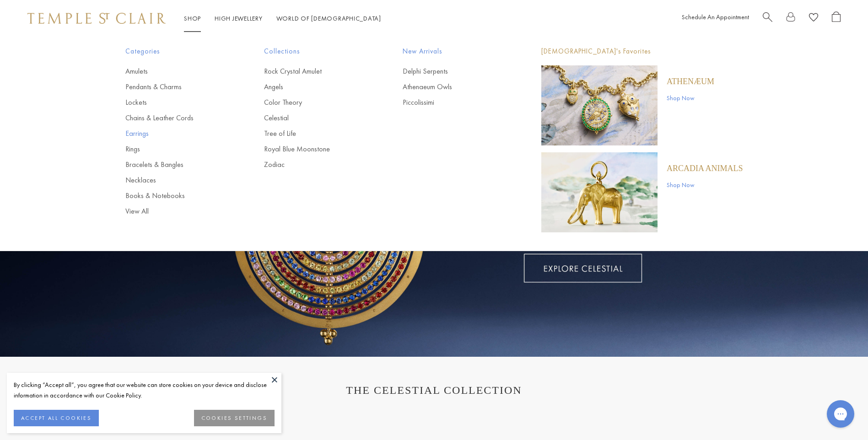 This screenshot has width=868, height=440. Describe the element at coordinates (690, 82) in the screenshot. I see `a: Athenæum` at that location.